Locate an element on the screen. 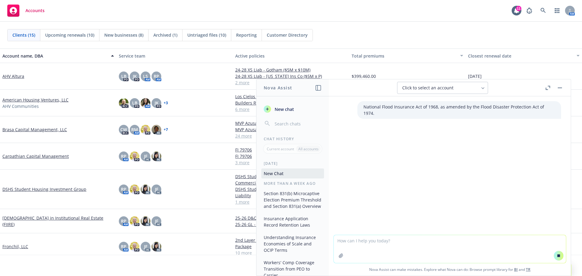  a: Report a Bug is located at coordinates (529, 11).